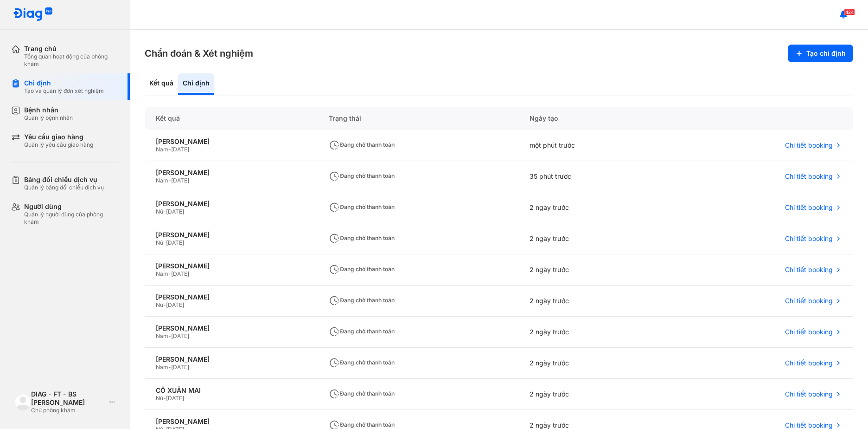 The height and width of the screenshot is (429, 868). What do you see at coordinates (71, 48) in the screenshot?
I see `div: Trang chủ` at bounding box center [71, 48].